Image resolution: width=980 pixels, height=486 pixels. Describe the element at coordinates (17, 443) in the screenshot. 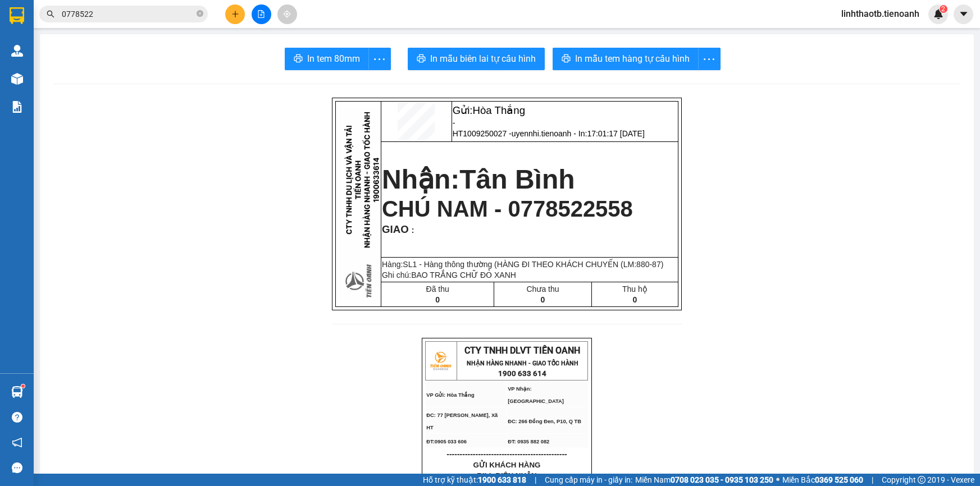

I see `span: notification` at that location.